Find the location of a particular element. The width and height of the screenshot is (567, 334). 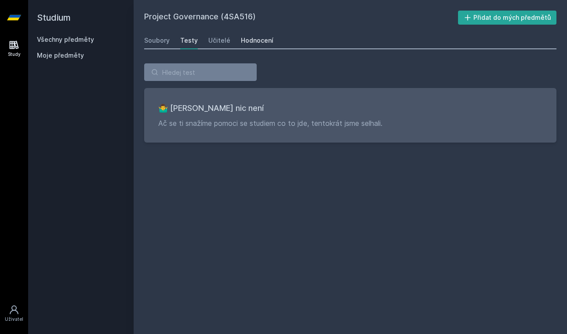

div: Hodnocení is located at coordinates (257, 40).